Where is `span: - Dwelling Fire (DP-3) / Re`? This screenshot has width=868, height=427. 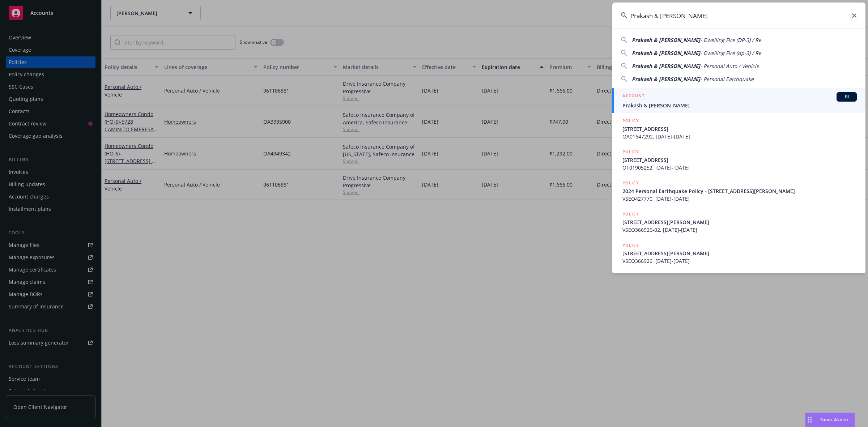 span: - Dwelling Fire (DP-3) / Re is located at coordinates (730, 40).